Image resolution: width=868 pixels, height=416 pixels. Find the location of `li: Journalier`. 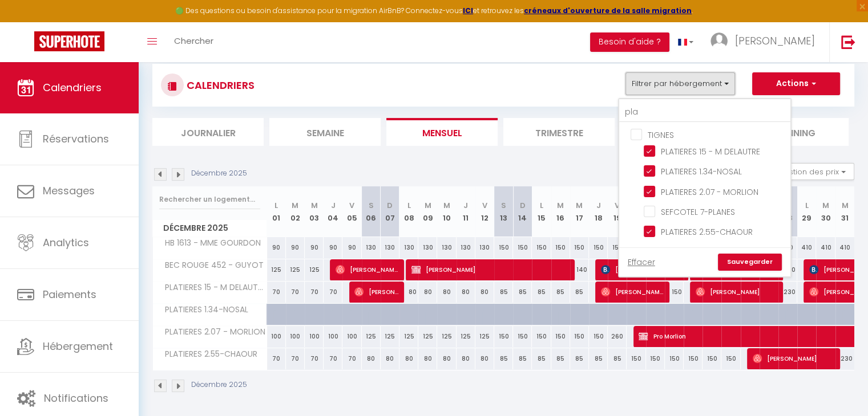

li: Journalier is located at coordinates (207, 131).